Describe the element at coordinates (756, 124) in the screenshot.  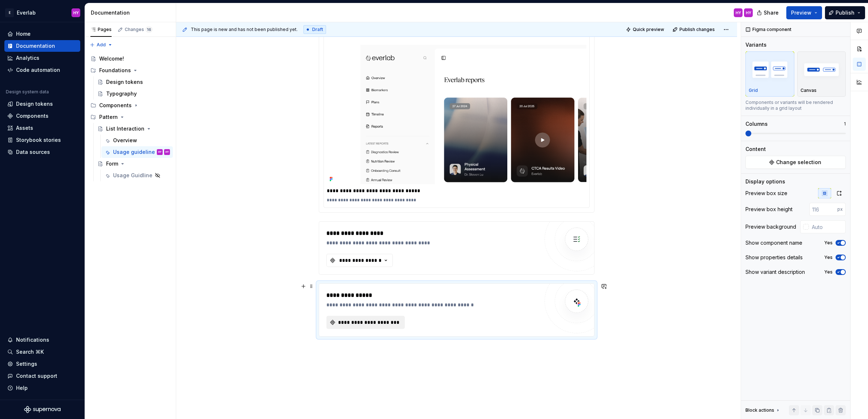
I see `div: Columns` at that location.